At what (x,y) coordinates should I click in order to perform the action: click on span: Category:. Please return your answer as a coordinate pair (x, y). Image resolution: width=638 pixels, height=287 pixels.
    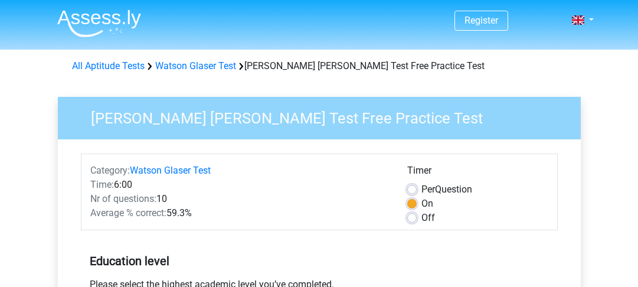
    Looking at the image, I should click on (110, 170).